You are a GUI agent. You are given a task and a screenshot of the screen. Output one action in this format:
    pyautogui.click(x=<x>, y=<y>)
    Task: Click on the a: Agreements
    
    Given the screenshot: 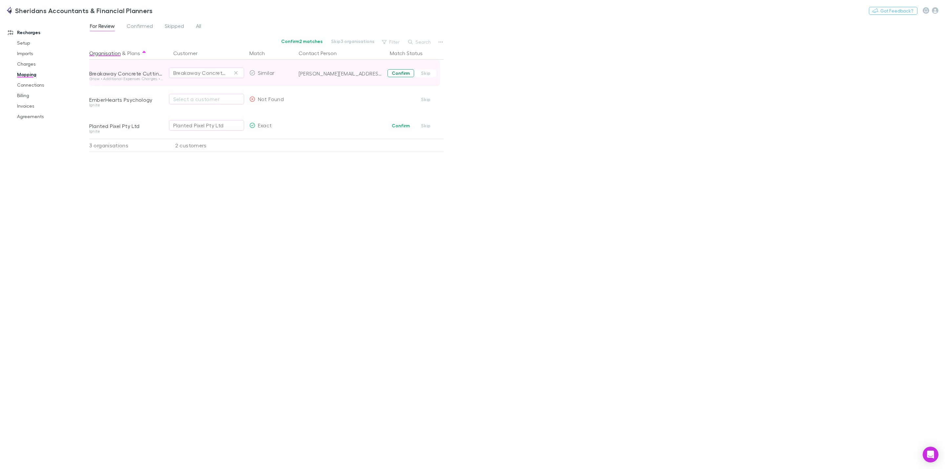 What is the action you would take?
    pyautogui.click(x=53, y=116)
    